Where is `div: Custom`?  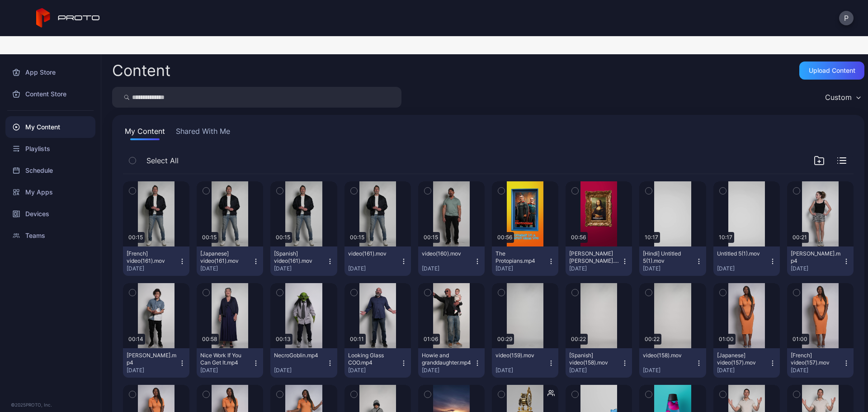
div: Custom is located at coordinates (838, 98).